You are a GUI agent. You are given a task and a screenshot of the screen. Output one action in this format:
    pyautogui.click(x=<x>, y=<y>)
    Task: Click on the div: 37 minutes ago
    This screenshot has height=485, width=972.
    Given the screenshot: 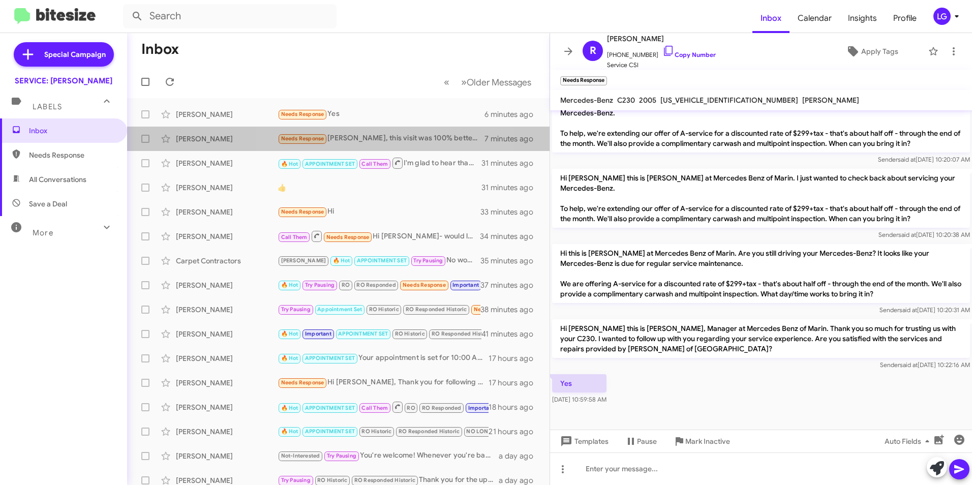 What is the action you would take?
    pyautogui.click(x=511, y=285)
    